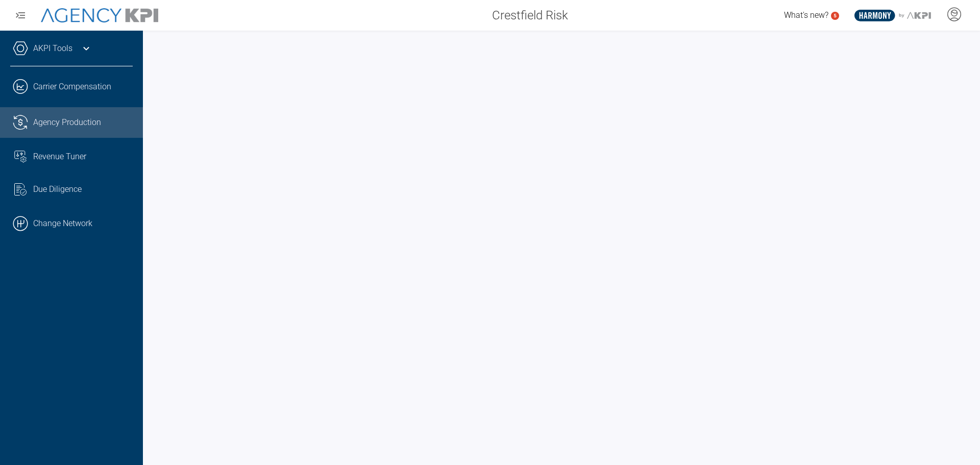  What do you see at coordinates (52, 49) in the screenshot?
I see `a: AKPI Tools` at bounding box center [52, 49].